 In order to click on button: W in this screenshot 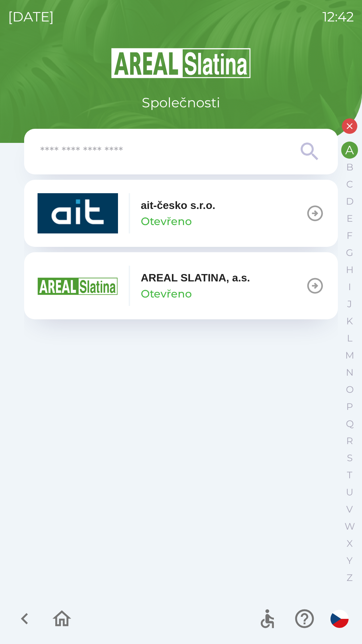, I will do `click(349, 526)`.